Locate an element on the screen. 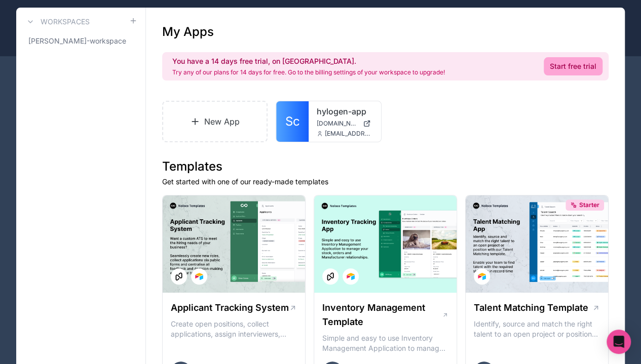  a: Sc is located at coordinates (292, 121).